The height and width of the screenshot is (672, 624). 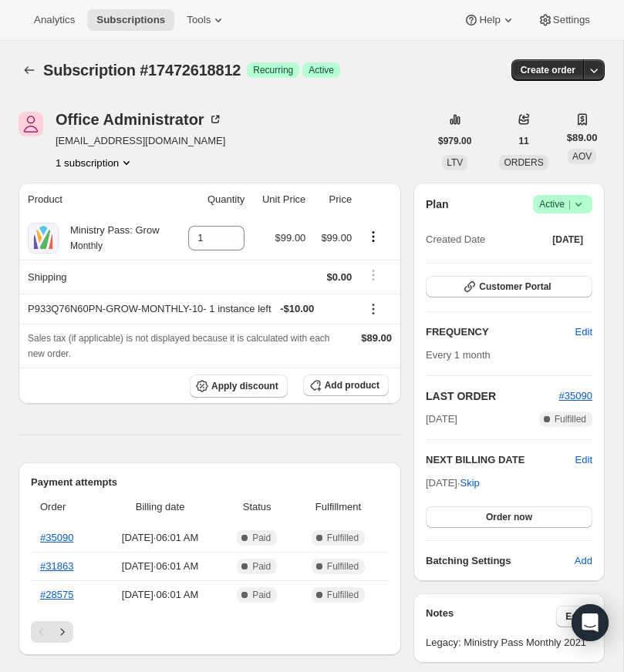 What do you see at coordinates (346, 385) in the screenshot?
I see `button: Add product` at bounding box center [346, 385].